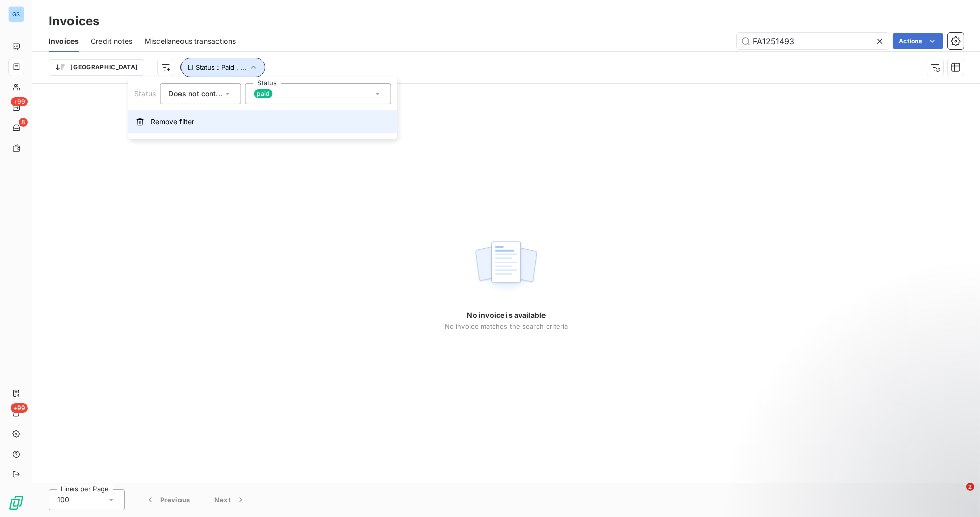 The image size is (980, 517). Describe the element at coordinates (74, 22) in the screenshot. I see `h3: Invoices` at that location.